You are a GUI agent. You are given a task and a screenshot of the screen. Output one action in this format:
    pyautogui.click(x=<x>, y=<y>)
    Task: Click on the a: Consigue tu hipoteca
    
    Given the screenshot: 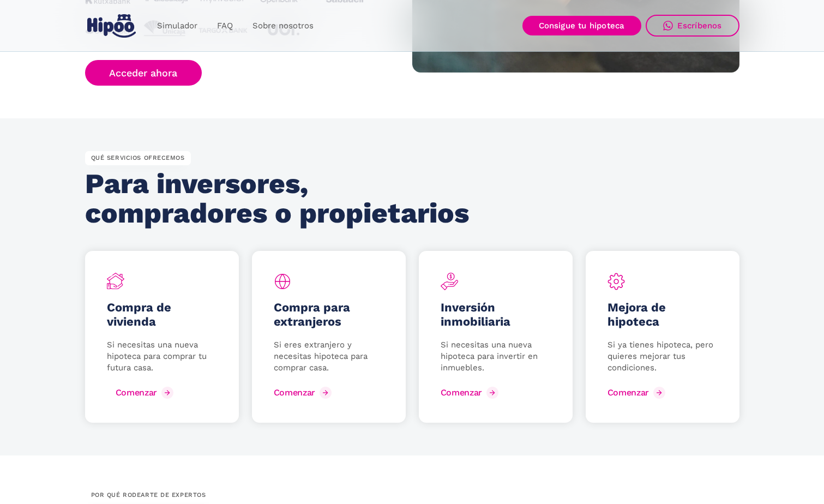 What is the action you would take?
    pyautogui.click(x=582, y=25)
    